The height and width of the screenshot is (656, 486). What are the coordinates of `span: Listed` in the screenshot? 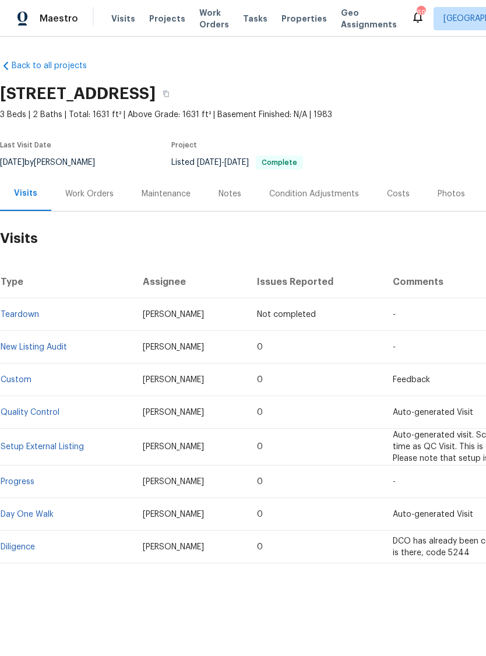 It's located at (237, 163).